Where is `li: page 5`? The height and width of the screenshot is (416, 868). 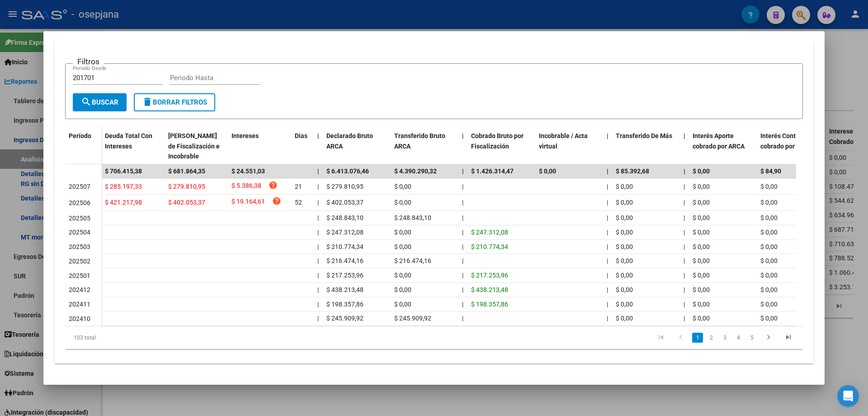
li: page 5 is located at coordinates (751, 337).